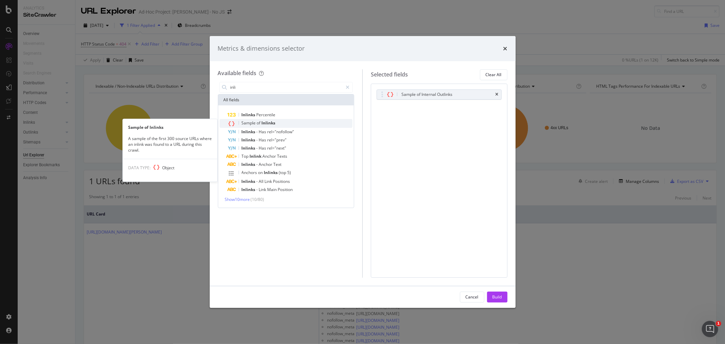  What do you see at coordinates (256, 156) in the screenshot?
I see `span: Inlink` at bounding box center [256, 156].